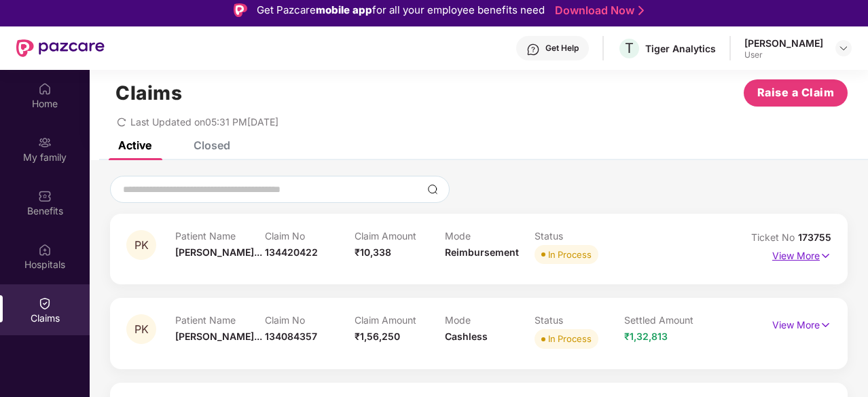 The image size is (868, 397). Describe the element at coordinates (292, 252) in the screenshot. I see `span: 134420422` at that location.